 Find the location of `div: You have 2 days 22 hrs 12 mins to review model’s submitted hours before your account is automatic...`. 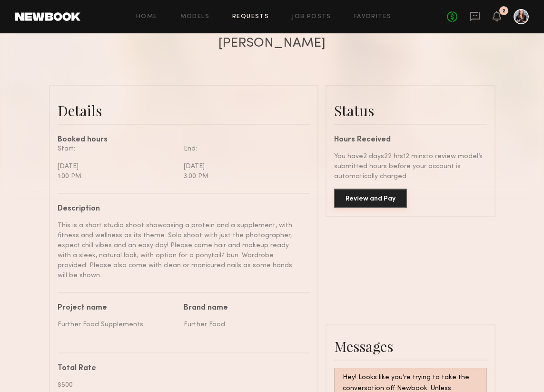

div: You have 2 days 22 hrs 12 mins to review model’s submitted hours before your account is automatic... is located at coordinates (410, 166).